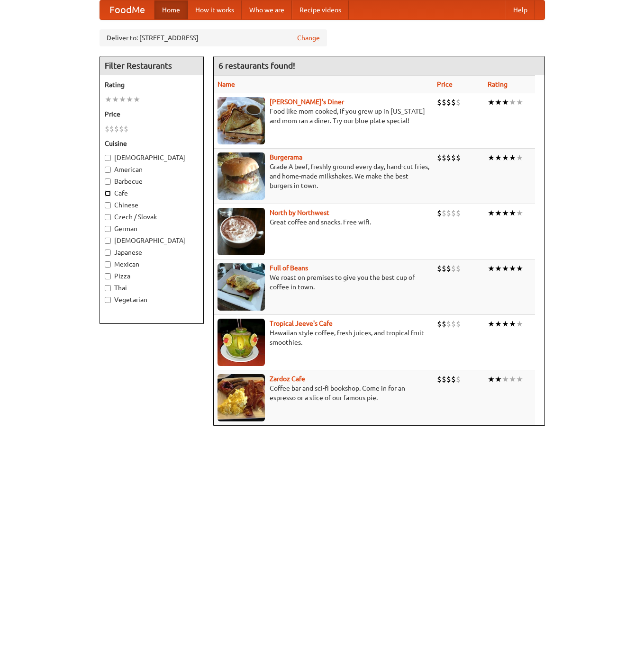 This screenshot has height=670, width=644. What do you see at coordinates (323, 176) in the screenshot?
I see `p: Grade A beef, freshly ground every day, hand-cut fries, and home-made milkshakes. We make the bes...` at bounding box center [323, 176].